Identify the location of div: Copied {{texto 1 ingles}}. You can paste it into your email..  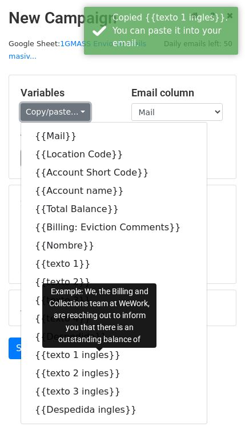
(173, 31).